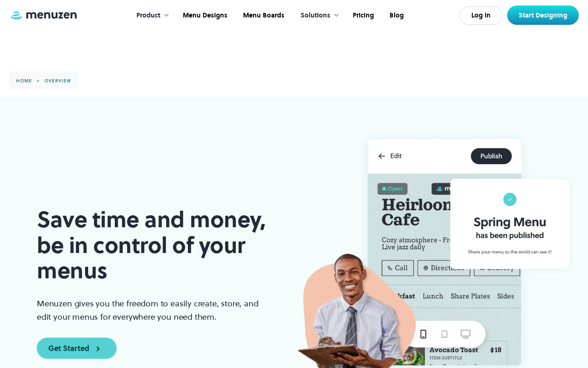  Describe the element at coordinates (24, 81) in the screenshot. I see `a: home` at that location.